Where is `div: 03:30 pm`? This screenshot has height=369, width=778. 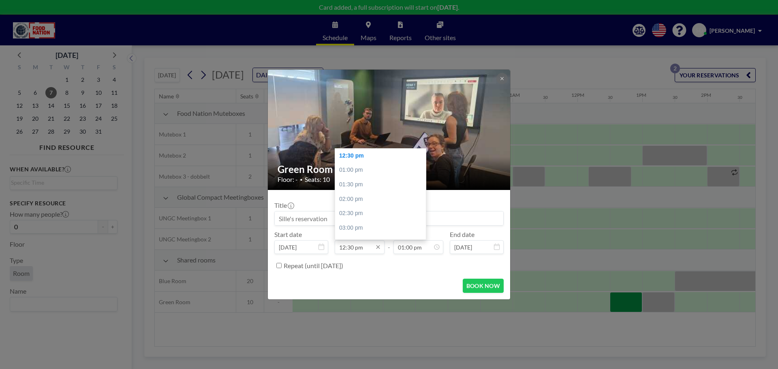 div: 03:30 pm is located at coordinates (383, 242).